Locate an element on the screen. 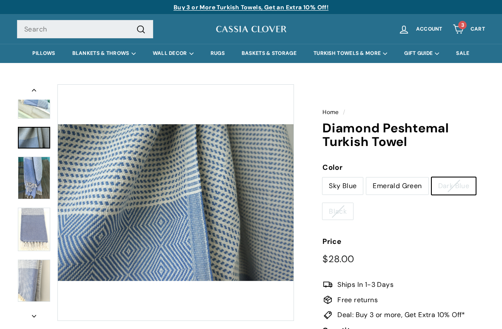 Image resolution: width=502 pixels, height=329 pixels. span: 3 is located at coordinates (462, 25).